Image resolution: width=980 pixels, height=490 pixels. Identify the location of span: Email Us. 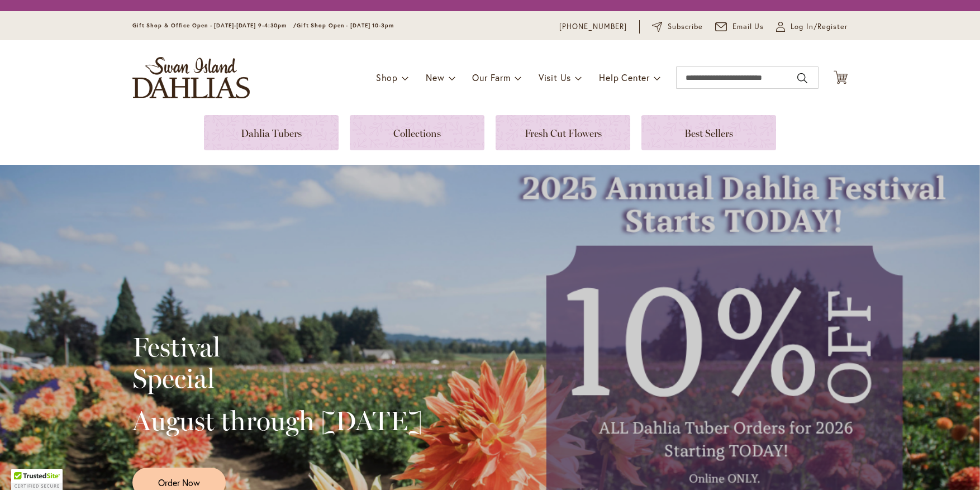
(748, 27).